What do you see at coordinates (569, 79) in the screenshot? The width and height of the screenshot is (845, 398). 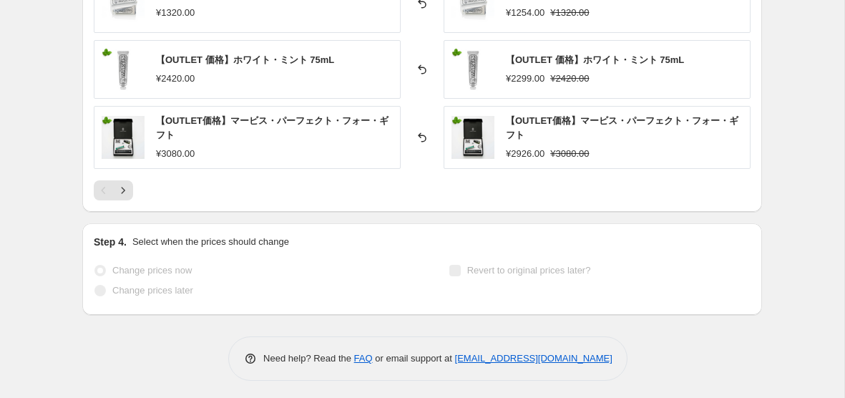 I see `strike: ¥2420.00` at bounding box center [569, 79].